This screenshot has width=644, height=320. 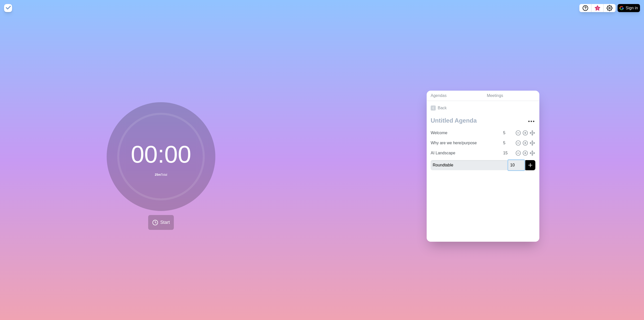 I want to click on img: google logo, so click(x=621, y=8).